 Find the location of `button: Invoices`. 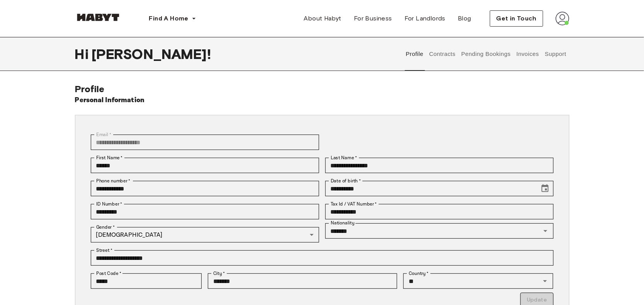

button: Invoices is located at coordinates (528, 54).